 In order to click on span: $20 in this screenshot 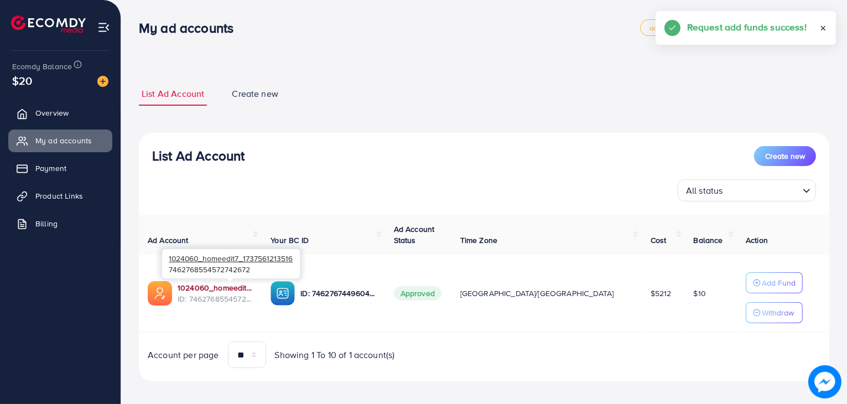, I will do `click(22, 80)`.